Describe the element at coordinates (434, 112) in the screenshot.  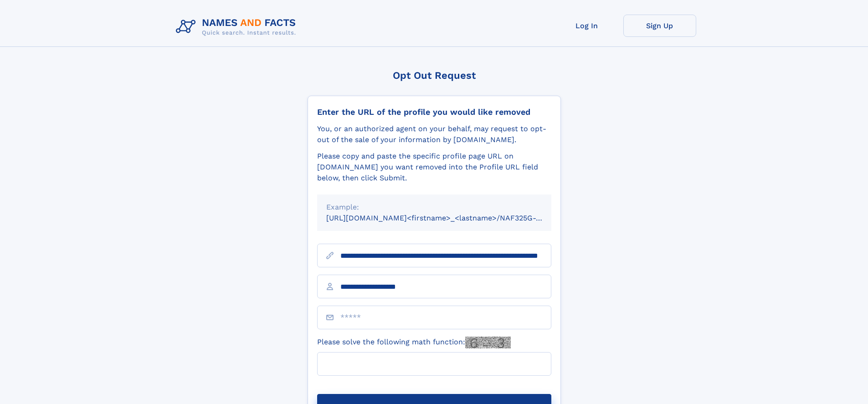
I see `div: Enter the URL of the profile you would like removed` at that location.